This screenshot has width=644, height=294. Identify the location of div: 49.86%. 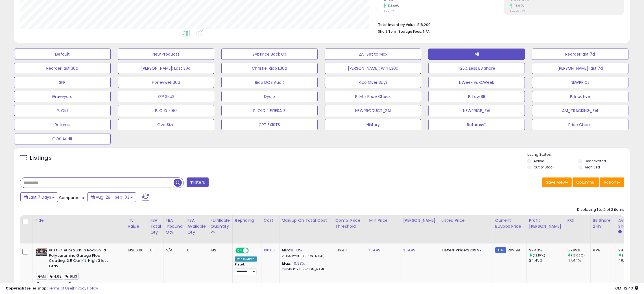
(629, 260).